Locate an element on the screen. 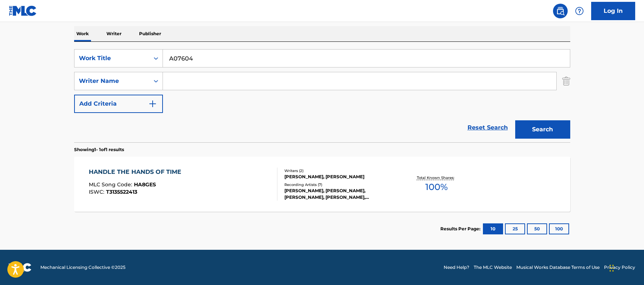 This screenshot has width=644, height=285. div: Recording Artists ( 7 ) is located at coordinates (339, 184).